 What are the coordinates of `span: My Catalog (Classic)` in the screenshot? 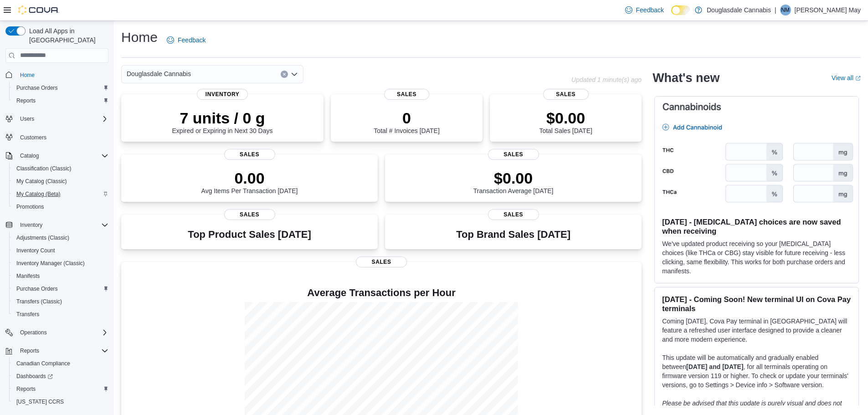 It's located at (61, 181).